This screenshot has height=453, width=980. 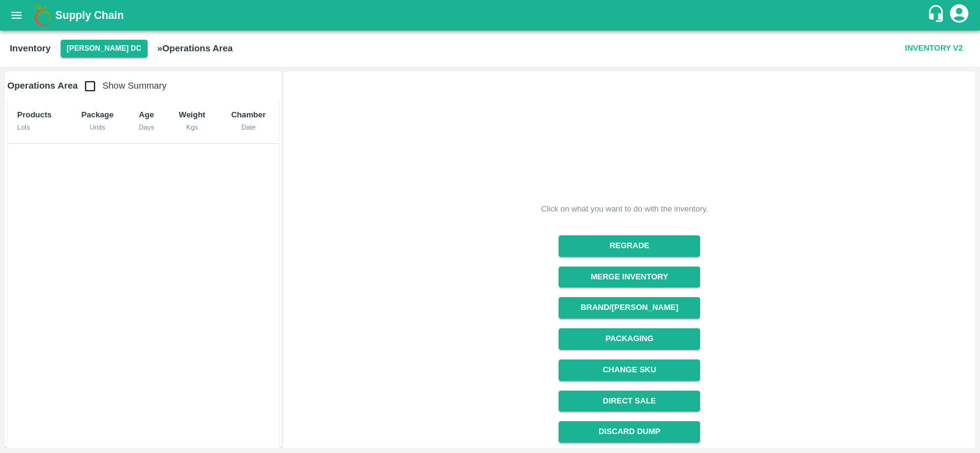 What do you see at coordinates (121, 85) in the screenshot?
I see `span: Show Summary` at bounding box center [121, 85].